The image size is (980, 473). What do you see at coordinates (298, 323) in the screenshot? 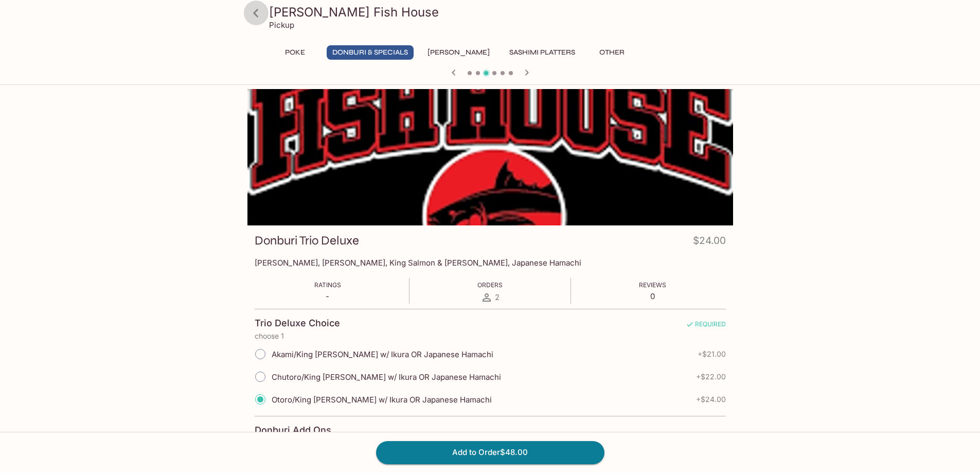
I see `h4: Trio Deluxe Choice` at bounding box center [298, 323].